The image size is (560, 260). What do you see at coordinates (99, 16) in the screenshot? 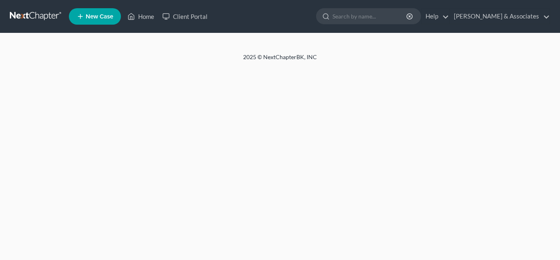
I see `span: New Case` at bounding box center [99, 16].